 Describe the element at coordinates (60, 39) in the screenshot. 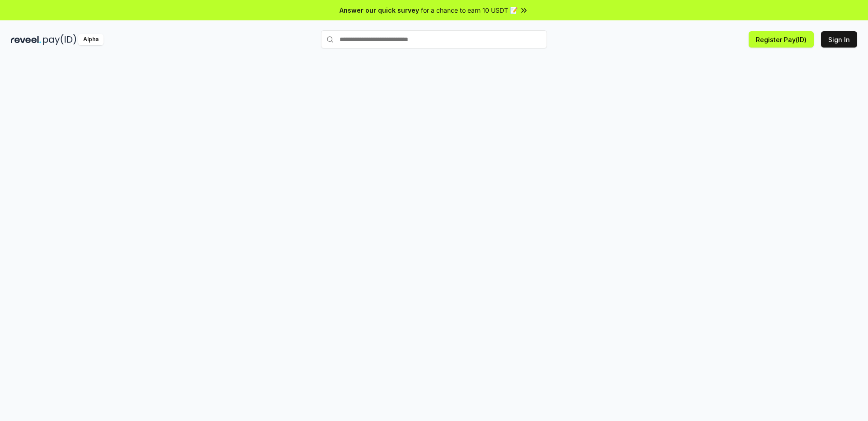

I see `img: pay_id` at that location.